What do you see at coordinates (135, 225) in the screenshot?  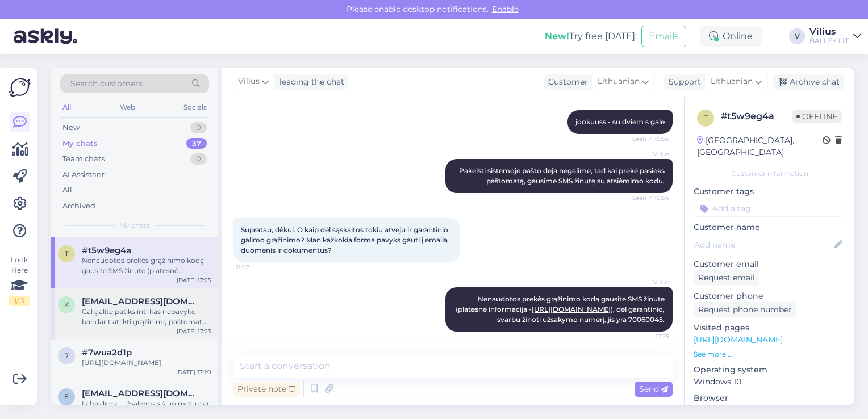 I see `span: My chats` at bounding box center [135, 225].